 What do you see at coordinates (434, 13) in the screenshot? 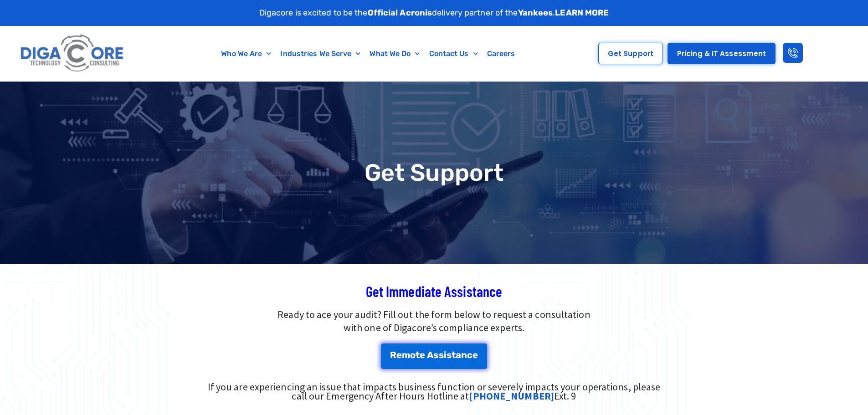
I see `p: Digacore is excited to be the delivery partner of the .` at bounding box center [434, 13].